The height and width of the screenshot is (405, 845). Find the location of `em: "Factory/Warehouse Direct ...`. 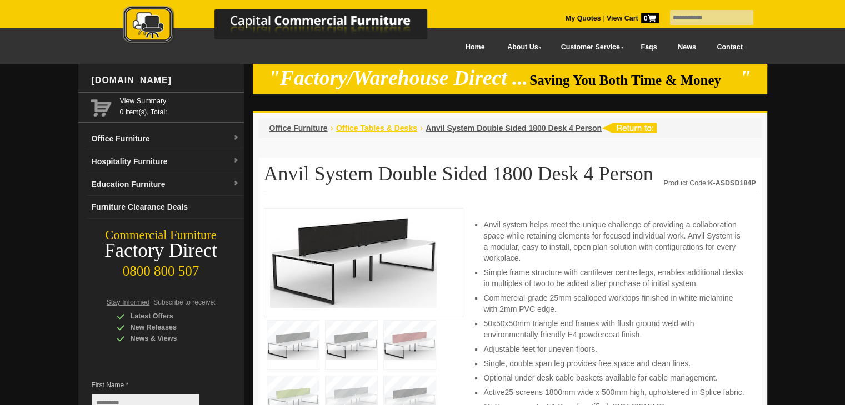

em: "Factory/Warehouse Direct ... is located at coordinates (398, 78).